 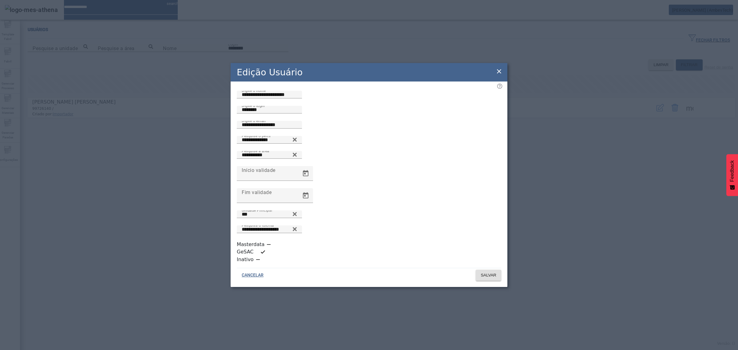 What do you see at coordinates (258, 225) in the screenshot?
I see `mat-label: Pesquisa o idioma` at bounding box center [258, 225].